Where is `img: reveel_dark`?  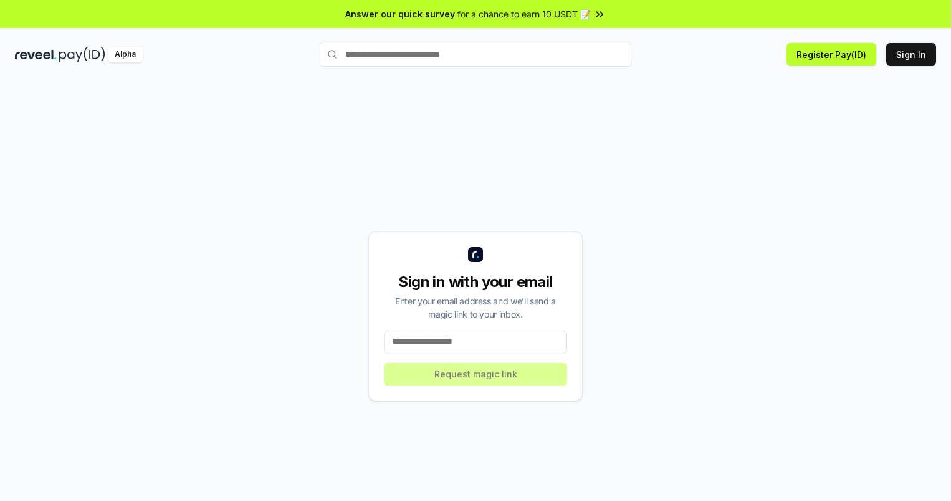
img: reveel_dark is located at coordinates (36, 54).